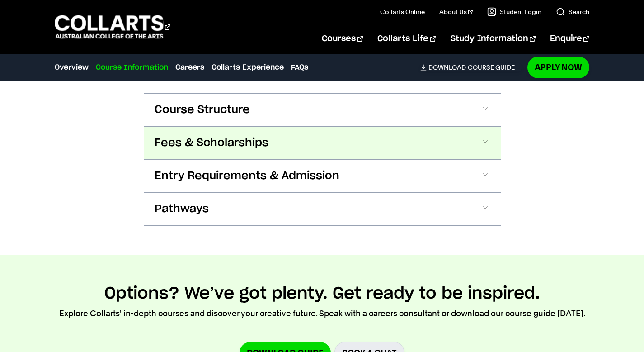  What do you see at coordinates (558, 67) in the screenshot?
I see `a: Apply Now` at bounding box center [558, 67].